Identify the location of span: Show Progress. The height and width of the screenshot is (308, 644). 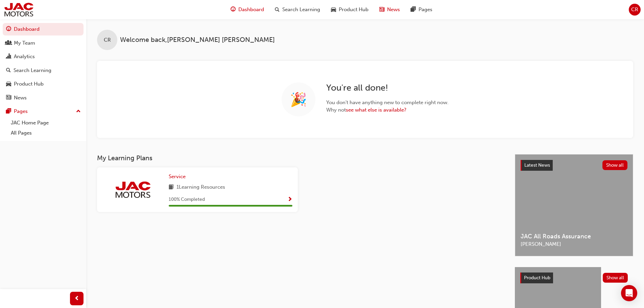
(289, 200).